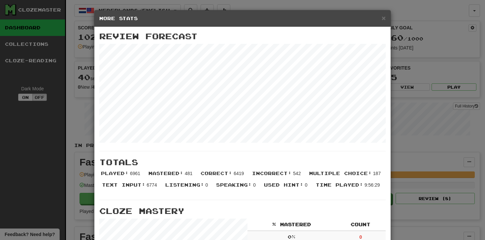 This screenshot has width=485, height=240. What do you see at coordinates (360, 237) in the screenshot?
I see `strong: 0` at bounding box center [360, 237].